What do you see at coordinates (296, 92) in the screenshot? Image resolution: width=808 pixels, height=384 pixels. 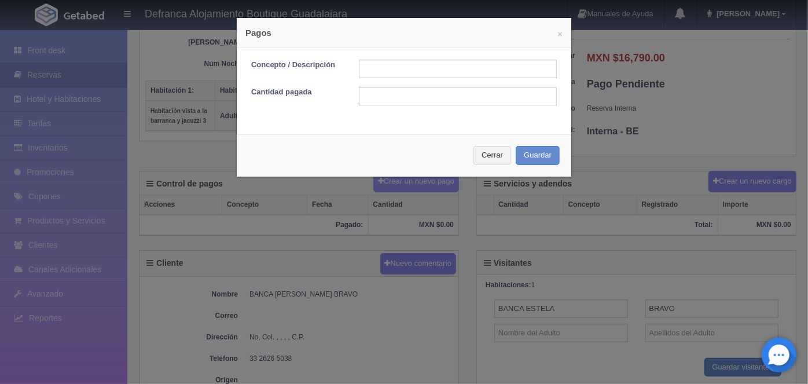 I see `label: Cantidad pagada` at bounding box center [296, 92].